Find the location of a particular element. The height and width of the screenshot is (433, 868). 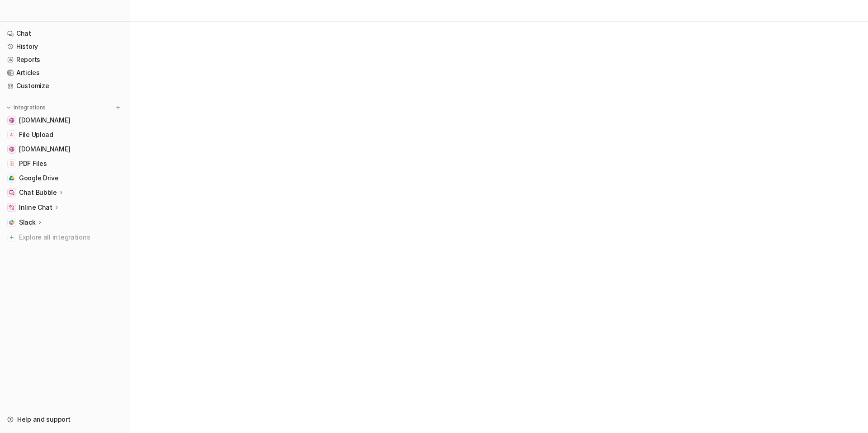

img: Slack is located at coordinates (12, 222).